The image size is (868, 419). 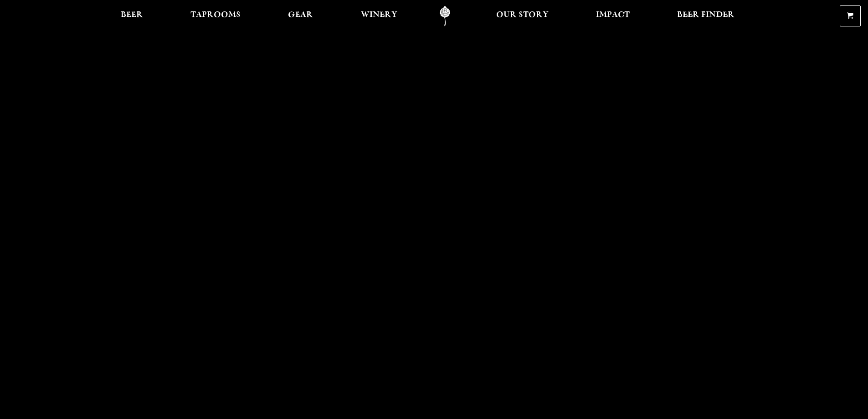 I want to click on span: Taprooms, so click(x=215, y=15).